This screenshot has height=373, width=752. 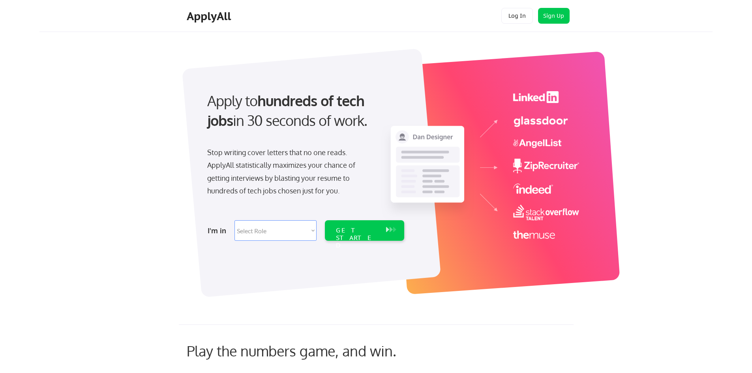 I want to click on div: Stop writing cover letters that no one reads. ApplyAll statistically maximizes your chance of get..., so click(x=288, y=172).